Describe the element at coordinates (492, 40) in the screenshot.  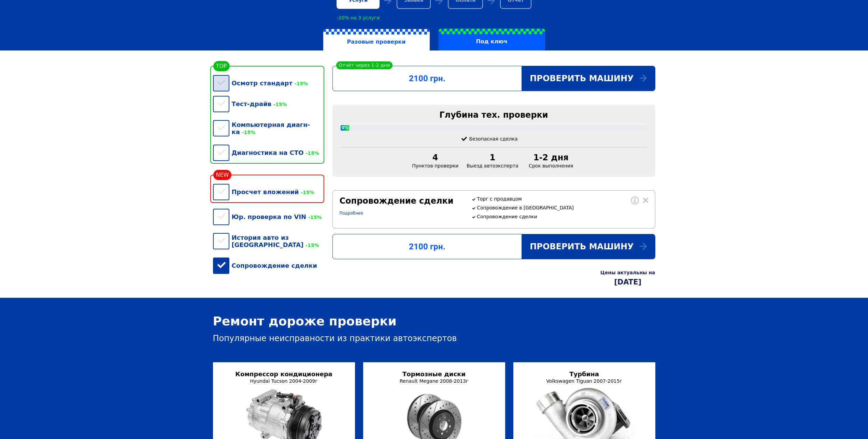
I see `a: Под ключ` at that location.